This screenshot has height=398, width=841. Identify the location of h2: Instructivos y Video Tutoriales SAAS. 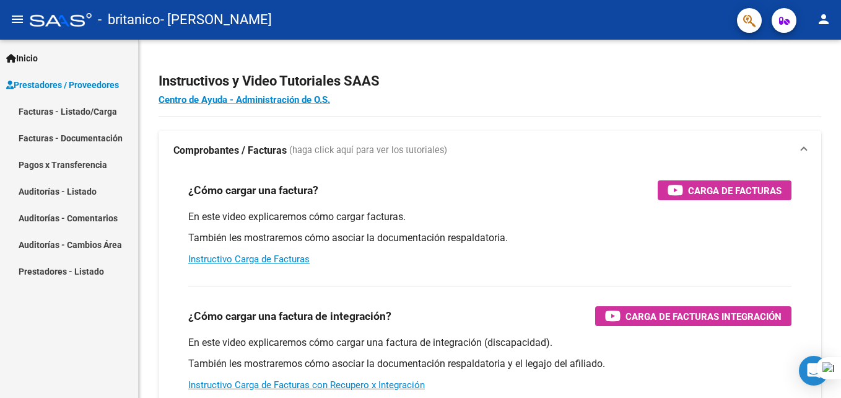
(490, 81).